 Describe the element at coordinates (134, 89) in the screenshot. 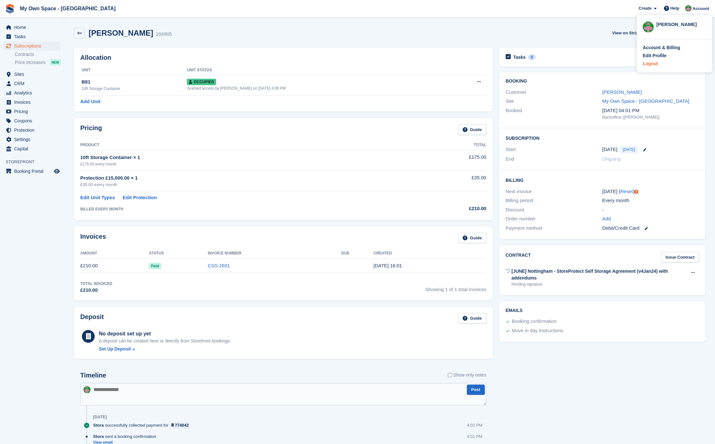

I see `div: 10ft Storage Container` at that location.